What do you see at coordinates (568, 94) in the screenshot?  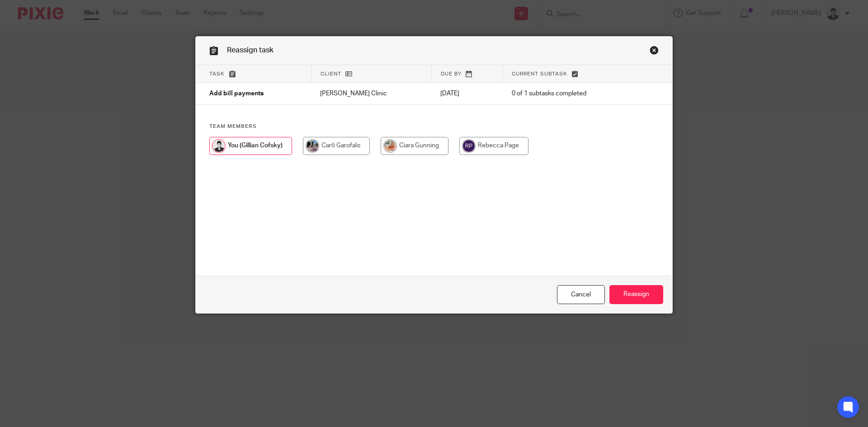 I see `td: 0 of 1 subtasks completed` at bounding box center [568, 94].